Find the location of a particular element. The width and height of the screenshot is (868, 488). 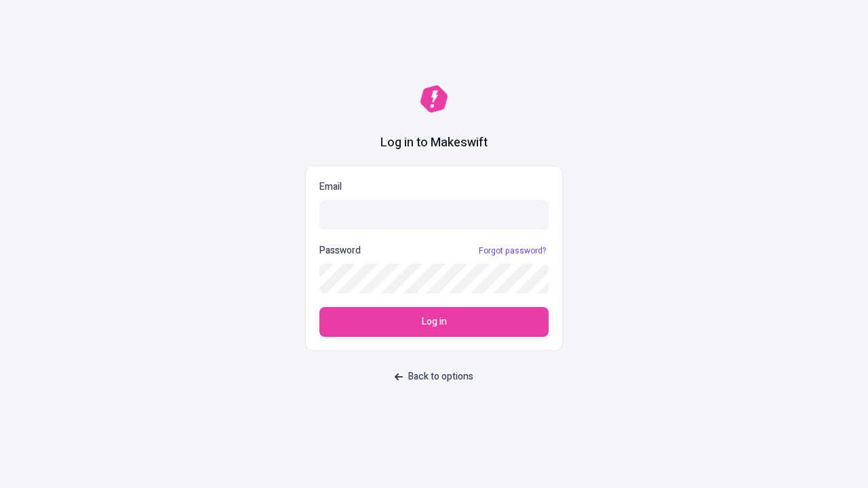

p: Email is located at coordinates (434, 187).